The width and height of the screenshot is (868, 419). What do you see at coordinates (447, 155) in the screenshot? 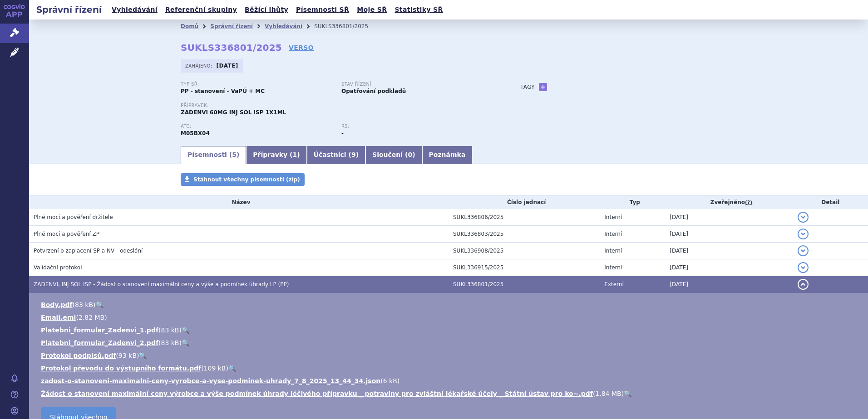
I see `a: Poznámka` at bounding box center [447, 155].